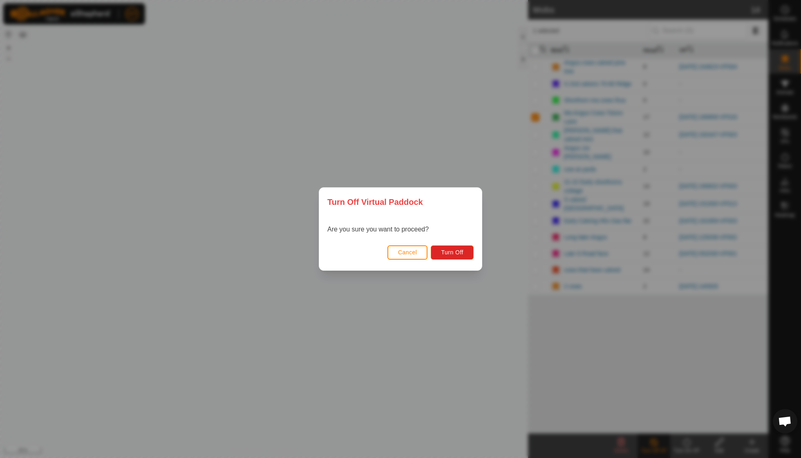 The image size is (801, 458). I want to click on div: Open chat, so click(785, 421).